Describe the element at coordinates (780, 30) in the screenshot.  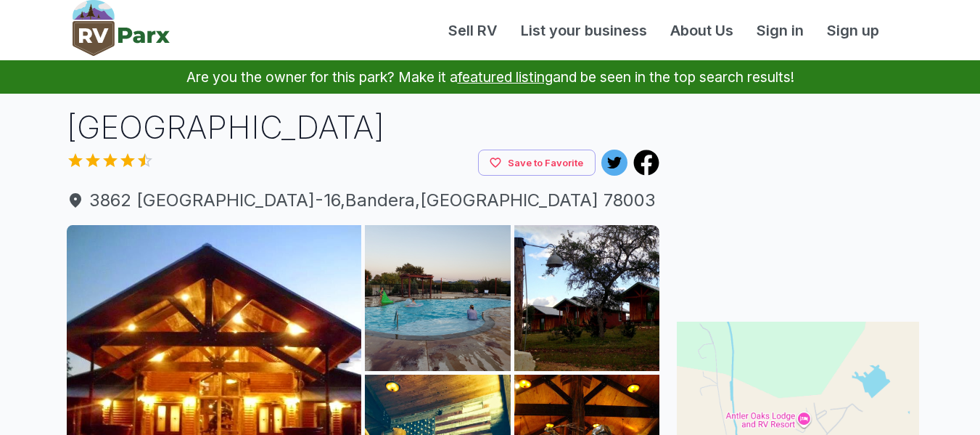
I see `a: Sign in` at that location.